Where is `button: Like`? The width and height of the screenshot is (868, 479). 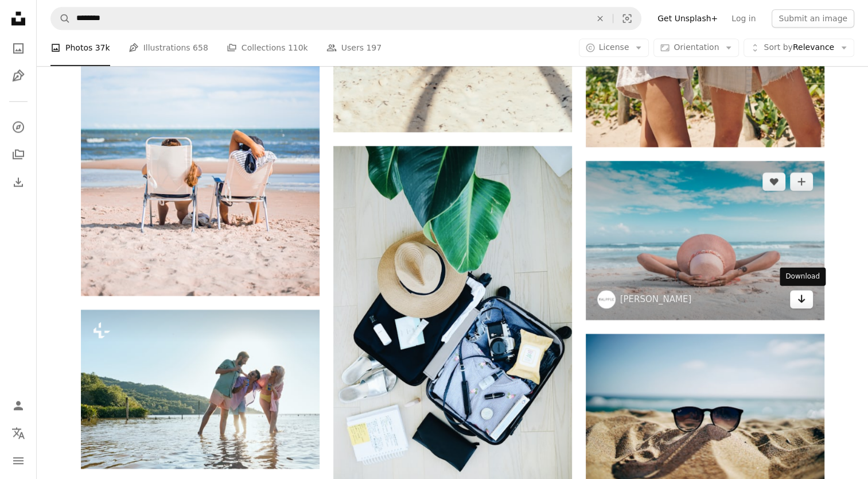
button: Like is located at coordinates (774, 181).